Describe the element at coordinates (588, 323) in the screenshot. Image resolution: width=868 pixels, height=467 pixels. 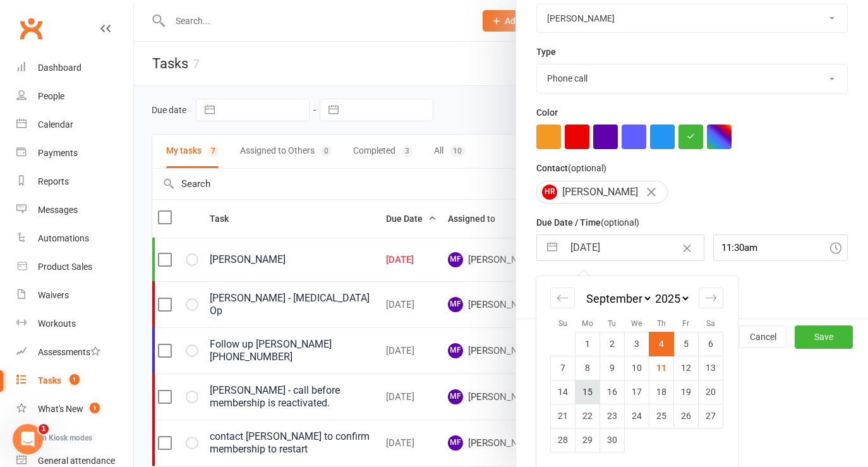
I see `small: Mo` at that location.